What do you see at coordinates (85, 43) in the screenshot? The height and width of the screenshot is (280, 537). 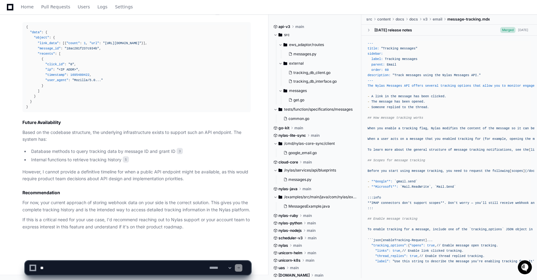 I see `span: 1` at bounding box center [85, 43].